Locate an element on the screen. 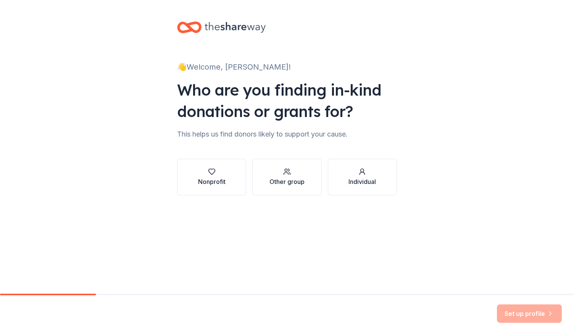  div: Nonprofit is located at coordinates (212, 181).